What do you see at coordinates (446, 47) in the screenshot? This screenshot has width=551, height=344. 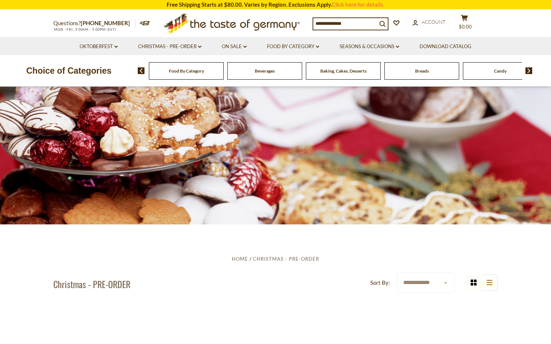 I see `a: Download Catalog` at bounding box center [446, 47].